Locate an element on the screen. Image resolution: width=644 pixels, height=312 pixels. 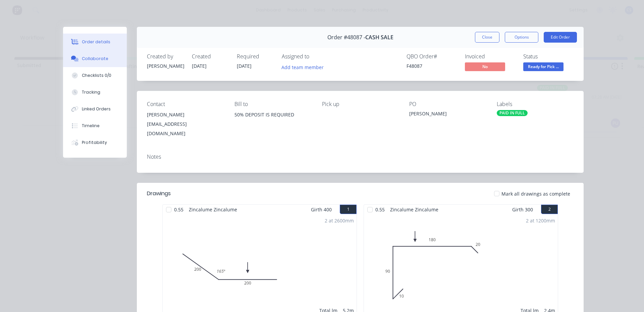
div: Required is located at coordinates (255, 56).